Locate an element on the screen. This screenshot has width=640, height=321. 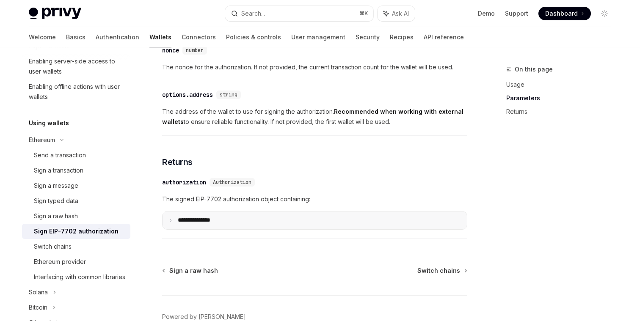
button: Ask AI is located at coordinates (396, 14).